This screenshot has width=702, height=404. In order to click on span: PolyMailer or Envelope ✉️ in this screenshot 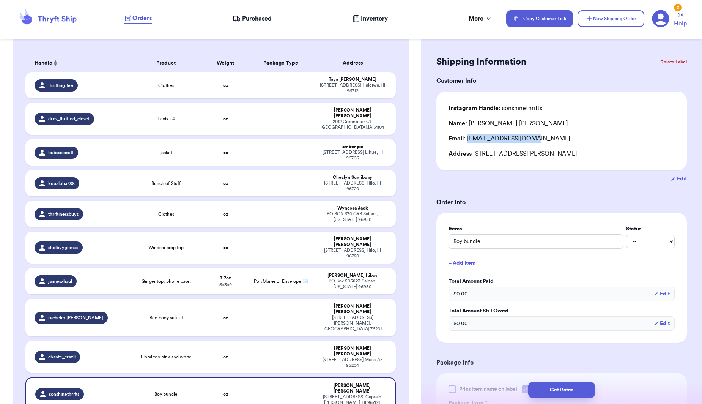, I will do `click(281, 281)`.